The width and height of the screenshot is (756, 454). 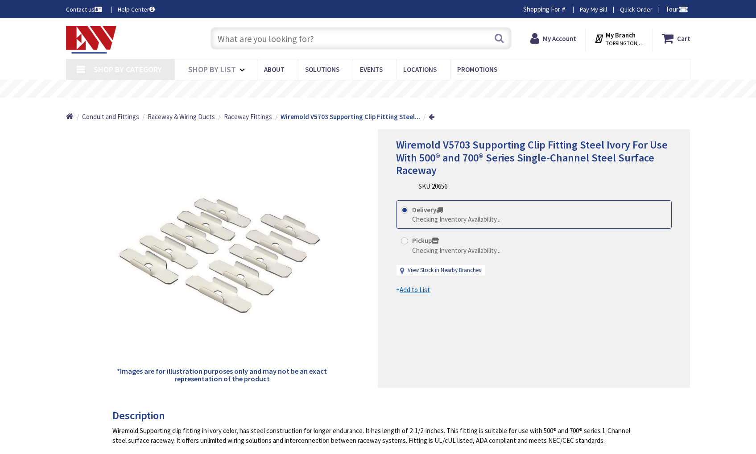 I want to click on a: My Account, so click(x=553, y=38).